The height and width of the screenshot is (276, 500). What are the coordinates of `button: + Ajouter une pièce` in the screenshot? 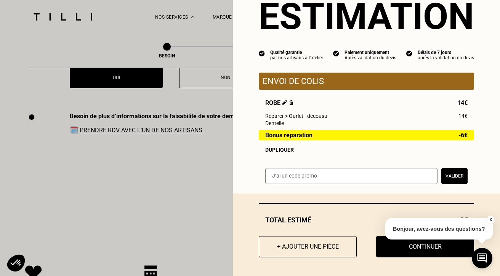 It's located at (307, 247).